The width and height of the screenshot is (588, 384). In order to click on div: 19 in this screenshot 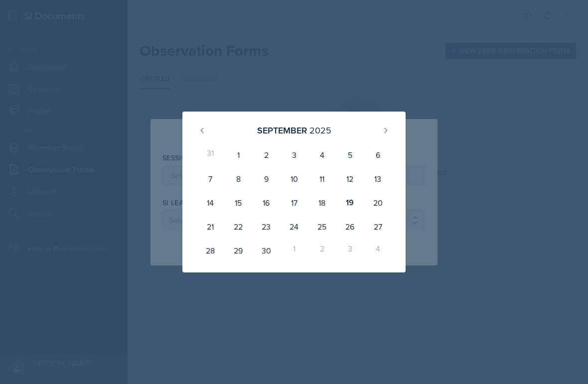, I will do `click(350, 203)`.